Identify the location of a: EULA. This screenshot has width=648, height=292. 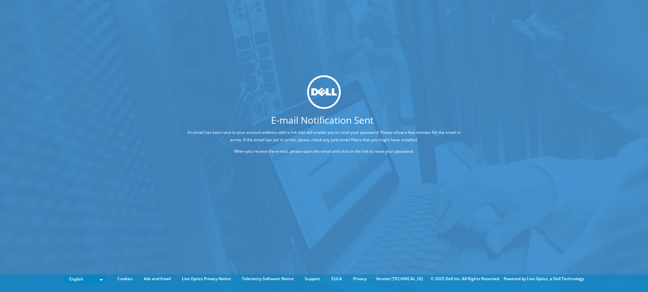
(337, 278).